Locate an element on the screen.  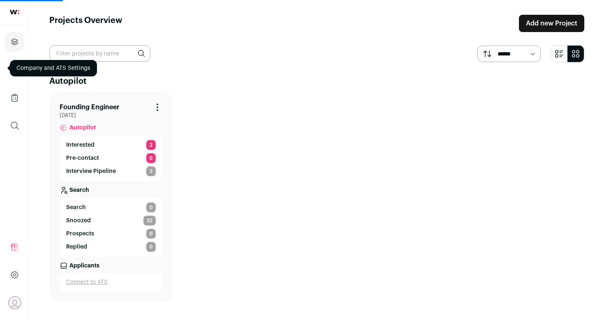
a: Prospects 0 is located at coordinates (111, 234).